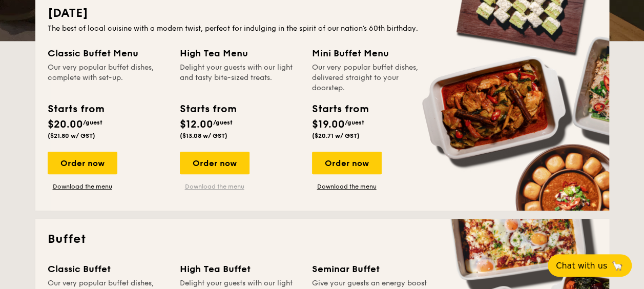  I want to click on span: ($13.08 w/ GST), so click(203, 136).